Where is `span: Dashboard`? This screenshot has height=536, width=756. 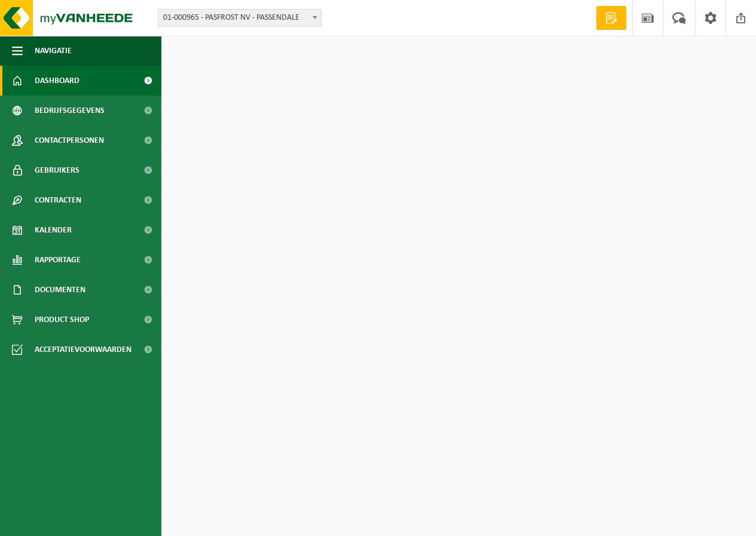 span: Dashboard is located at coordinates (57, 81).